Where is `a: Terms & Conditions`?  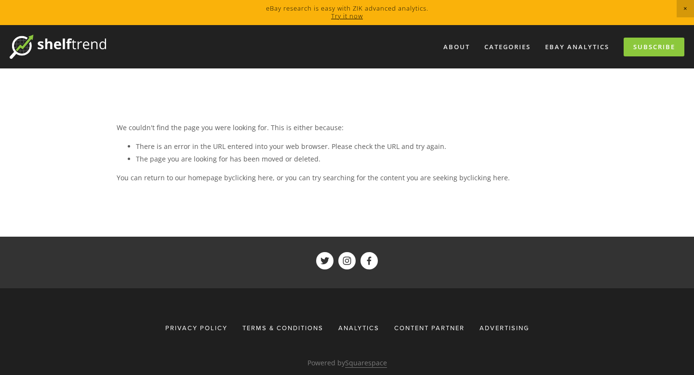
a: Terms & Conditions is located at coordinates (283, 328).